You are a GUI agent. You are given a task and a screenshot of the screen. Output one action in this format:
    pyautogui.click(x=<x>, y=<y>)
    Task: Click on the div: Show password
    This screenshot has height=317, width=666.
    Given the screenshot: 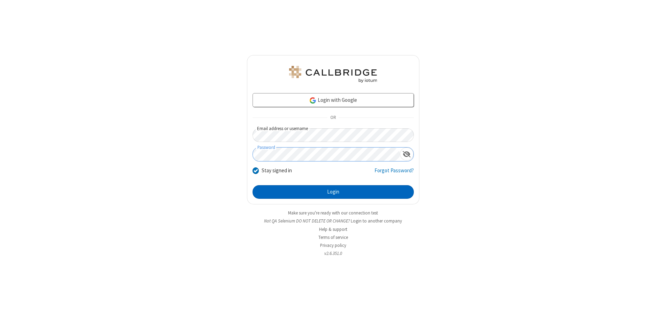 What is the action you would take?
    pyautogui.click(x=407, y=154)
    